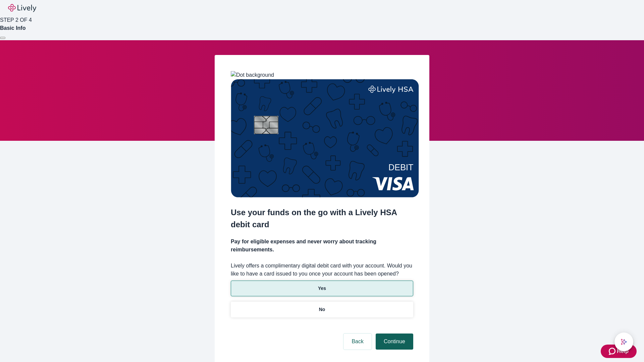  I want to click on h2: Use your funds on the go with a Lively HSA debit card, so click(322, 219).